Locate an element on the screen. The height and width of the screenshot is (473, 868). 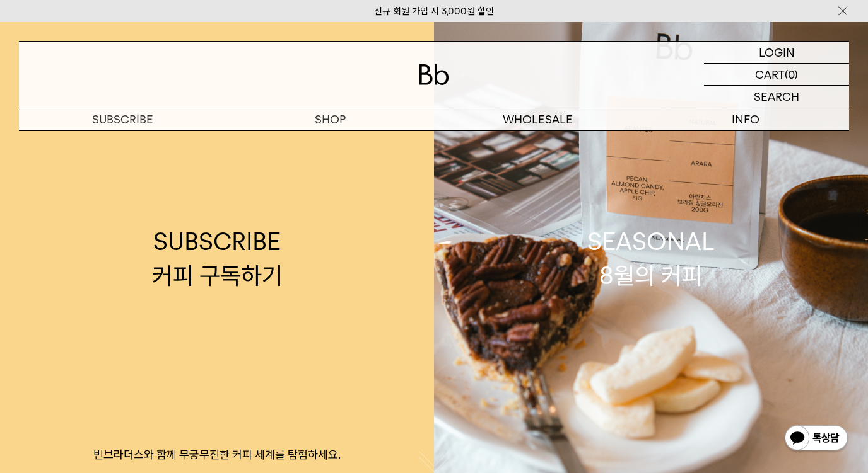
a: CART (0) is located at coordinates (776, 74).